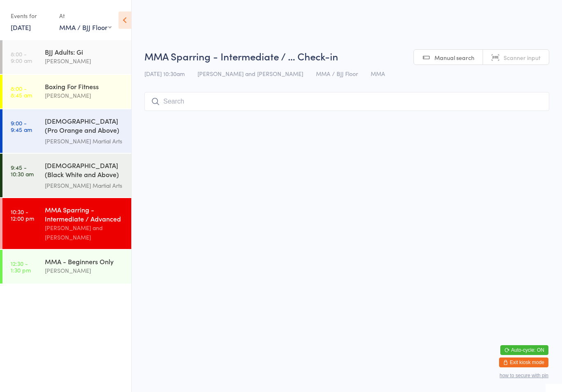 Image resolution: width=562 pixels, height=392 pixels. What do you see at coordinates (20, 267) in the screenshot?
I see `time: 12:30 - 1:30 pm` at bounding box center [20, 267].